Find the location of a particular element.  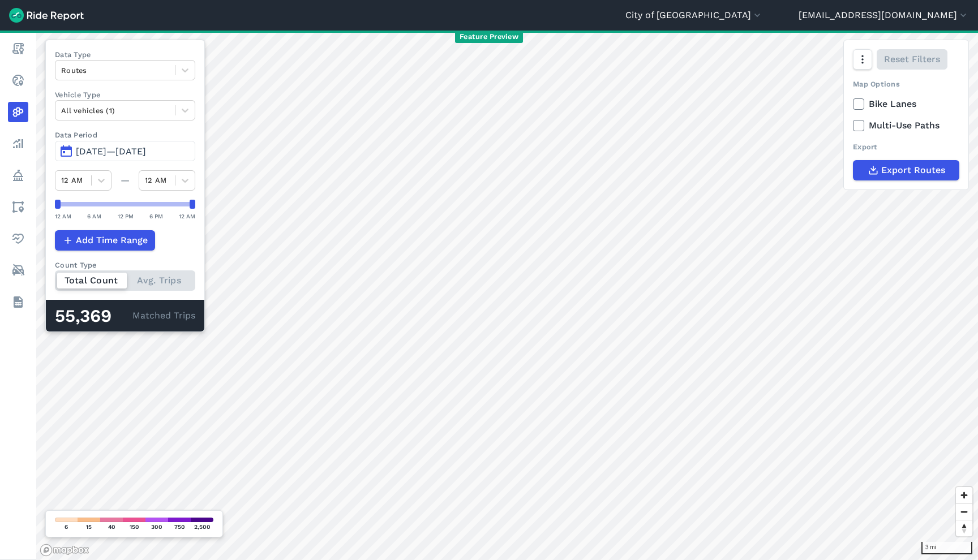

img: Ride Report is located at coordinates (46, 15).